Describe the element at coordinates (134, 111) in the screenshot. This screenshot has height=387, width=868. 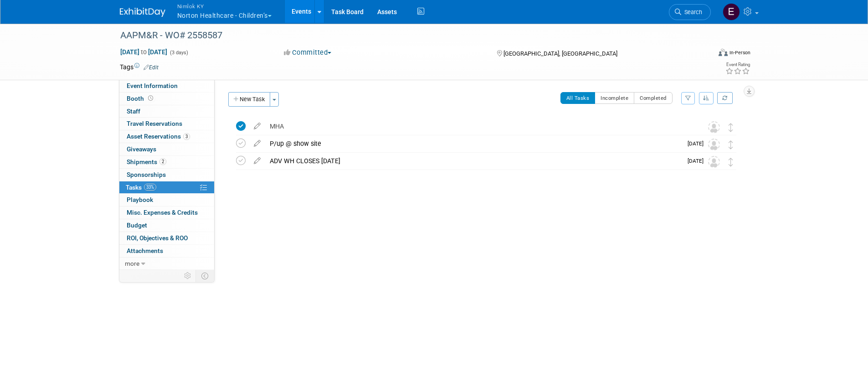
I see `span: Staff` at that location.